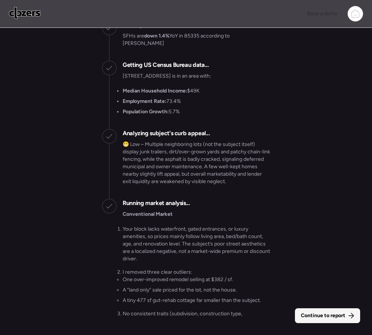  I want to click on li: $49K, so click(161, 91).